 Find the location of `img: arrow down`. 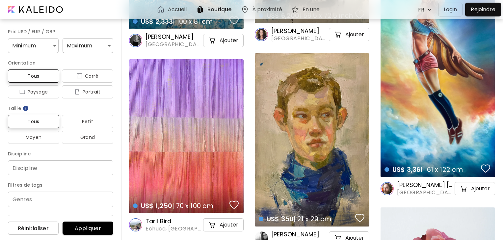

img: arrow down is located at coordinates (430, 10).